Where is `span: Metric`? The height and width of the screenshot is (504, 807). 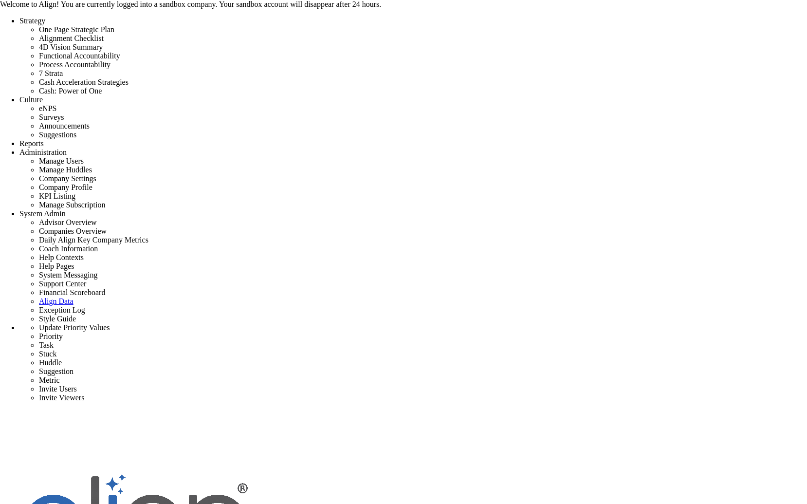 span: Metric is located at coordinates (49, 380).